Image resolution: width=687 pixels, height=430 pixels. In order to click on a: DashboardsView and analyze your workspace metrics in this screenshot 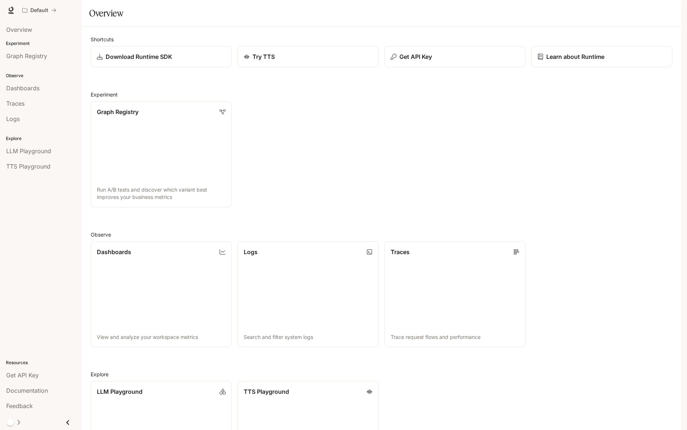, I will do `click(161, 294)`.